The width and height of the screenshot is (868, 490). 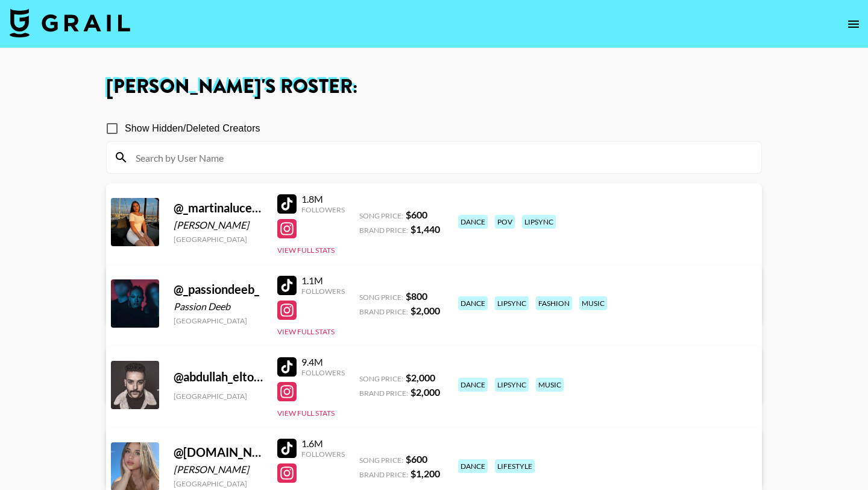 What do you see at coordinates (218, 306) in the screenshot?
I see `div: Passion Deeb` at bounding box center [218, 306].